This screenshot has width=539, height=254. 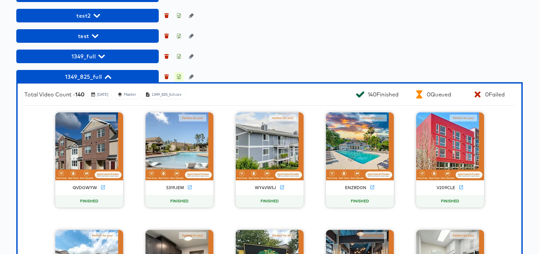 I want to click on button: test2, so click(x=88, y=16).